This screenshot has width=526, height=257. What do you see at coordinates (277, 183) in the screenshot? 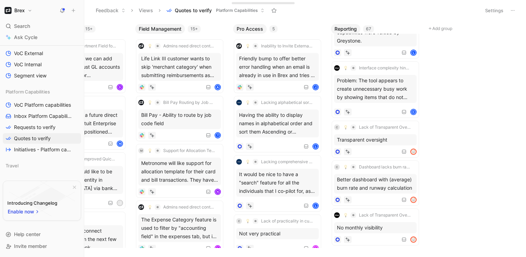
I see `div: It would be nice to have a "search" feature for all the individuals that I co-pilot for, as the c...` at bounding box center [277, 183].